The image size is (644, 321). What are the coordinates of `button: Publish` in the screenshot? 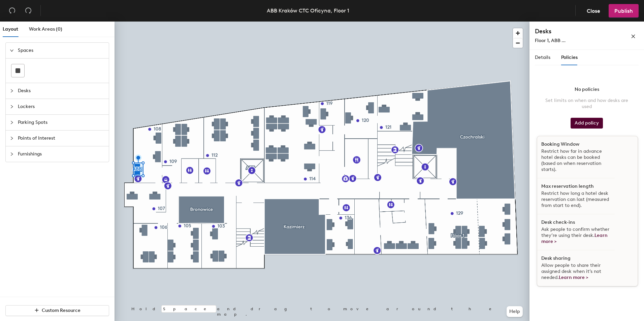 It's located at (624, 11).